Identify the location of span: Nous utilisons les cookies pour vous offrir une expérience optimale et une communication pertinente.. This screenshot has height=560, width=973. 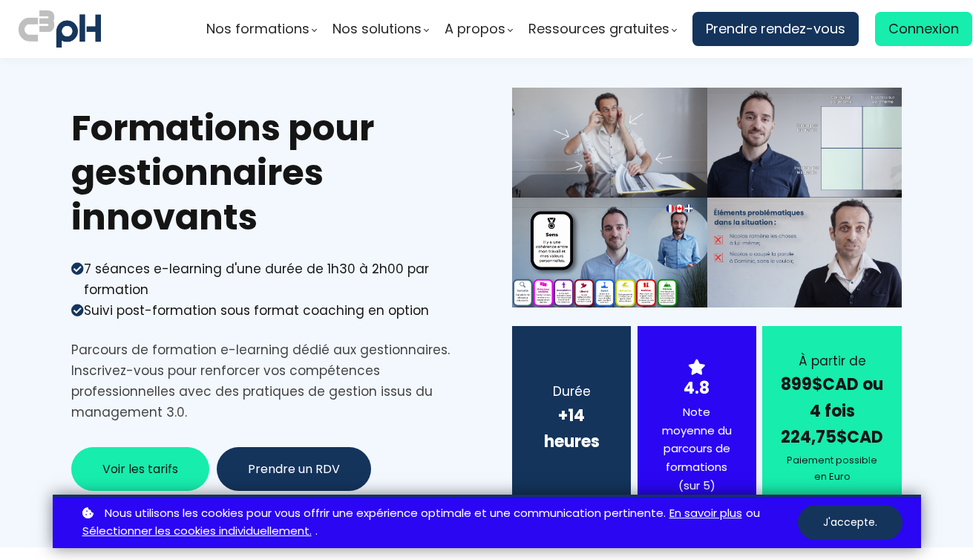
(385, 513).